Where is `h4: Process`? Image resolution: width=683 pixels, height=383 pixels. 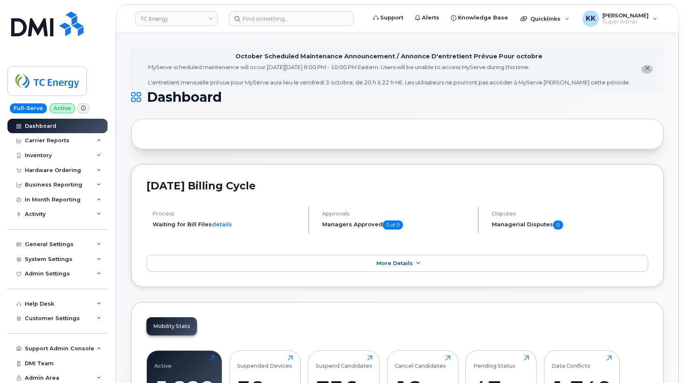
h4: Process is located at coordinates (227, 213).